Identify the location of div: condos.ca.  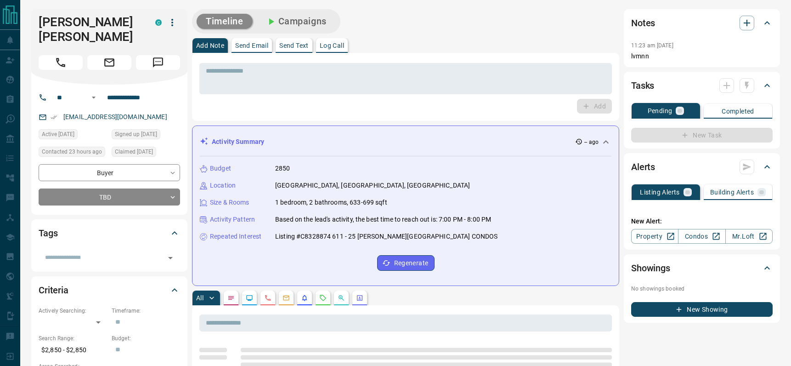
(159, 23).